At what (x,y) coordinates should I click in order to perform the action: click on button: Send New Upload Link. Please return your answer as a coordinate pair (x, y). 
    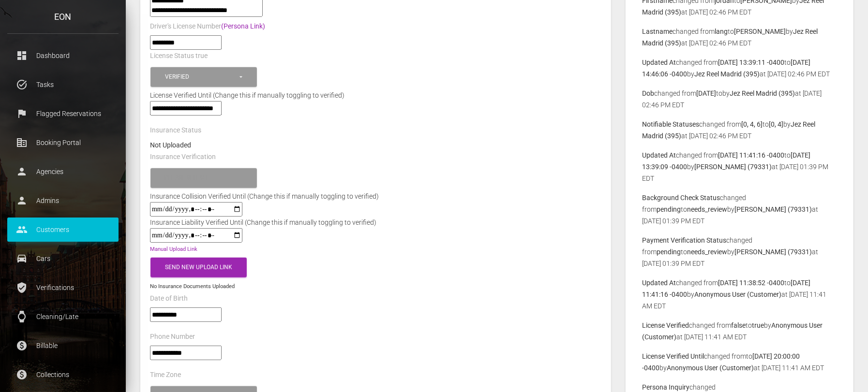
    Looking at the image, I should click on (199, 268).